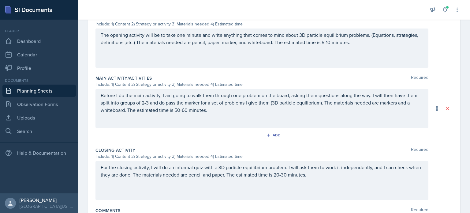  I want to click on a: Profile, so click(39, 68).